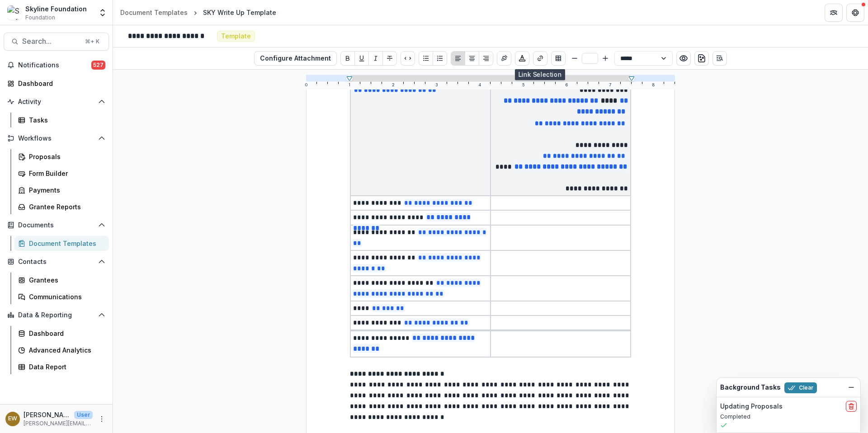 This screenshot has width=868, height=433. What do you see at coordinates (65, 280) in the screenshot?
I see `div: Grantees` at bounding box center [65, 280].